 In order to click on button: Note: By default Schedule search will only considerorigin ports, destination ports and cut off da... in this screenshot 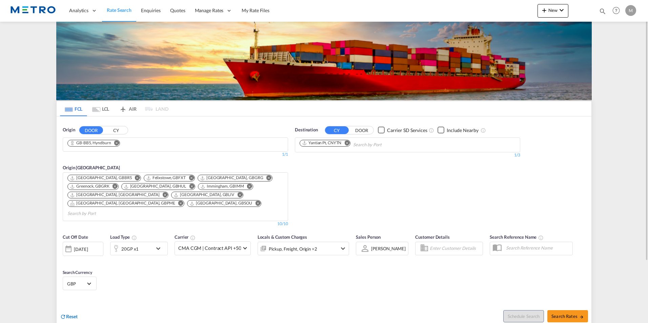, I will do `click(524, 317)`.